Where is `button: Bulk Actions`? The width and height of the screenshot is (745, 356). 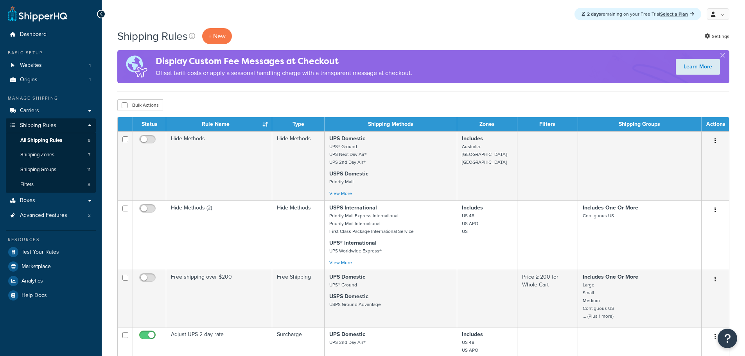
button: Bulk Actions is located at coordinates (140, 105).